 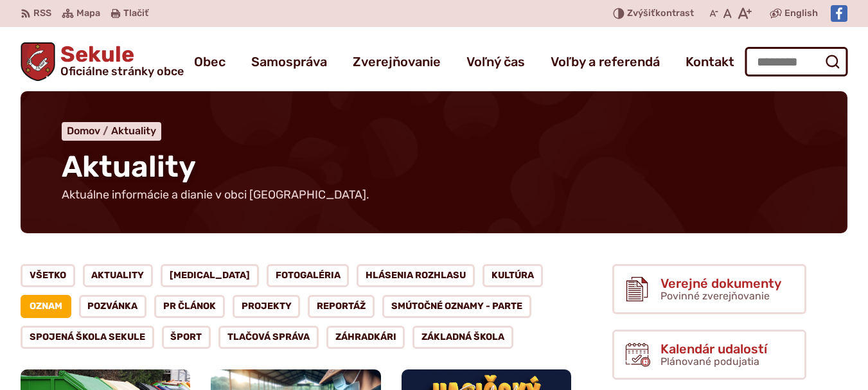 I want to click on span: Kalendár udalostí, so click(x=714, y=350).